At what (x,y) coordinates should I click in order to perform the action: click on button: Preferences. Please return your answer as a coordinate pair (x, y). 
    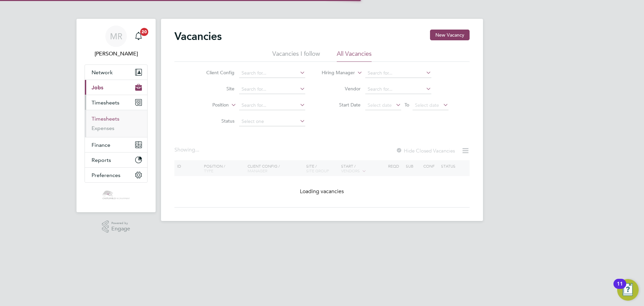
    Looking at the image, I should click on (116, 175).